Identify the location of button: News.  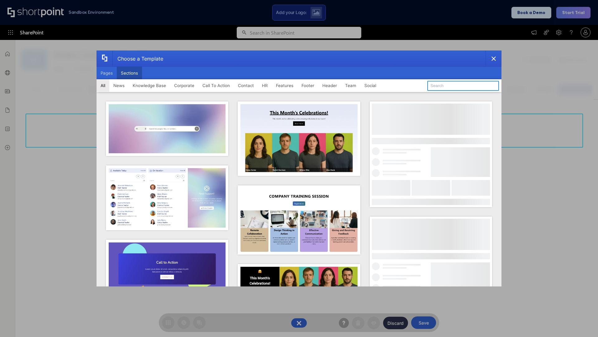
(119, 85).